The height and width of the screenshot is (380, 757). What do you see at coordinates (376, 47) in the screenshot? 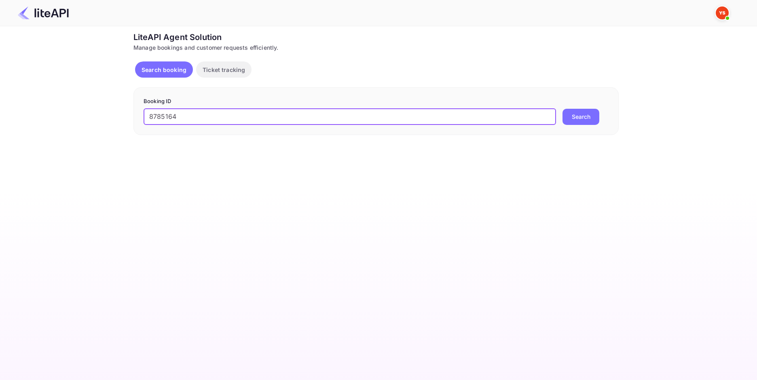
I see `div: Manage bookings and customer requests efficiently.` at bounding box center [376, 47].